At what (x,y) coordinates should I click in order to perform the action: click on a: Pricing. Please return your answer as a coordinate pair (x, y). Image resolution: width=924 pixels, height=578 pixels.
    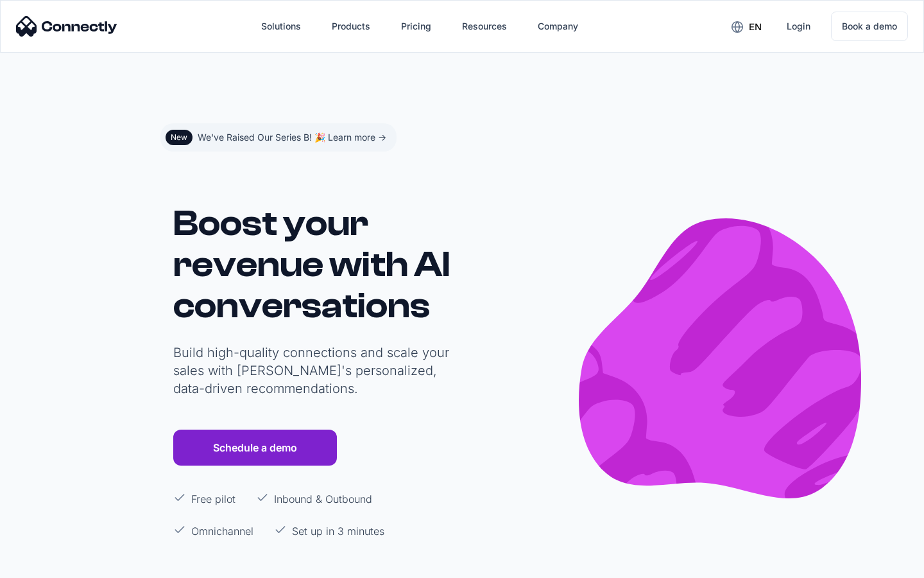
    Looking at the image, I should click on (416, 27).